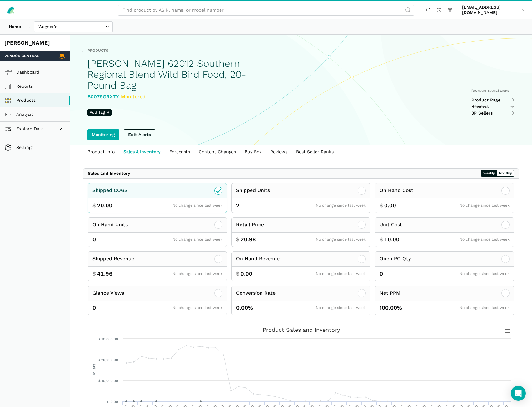  What do you see at coordinates (266, 10) in the screenshot?
I see `input: Find product by ASIN, name, or model number` at bounding box center [266, 10].